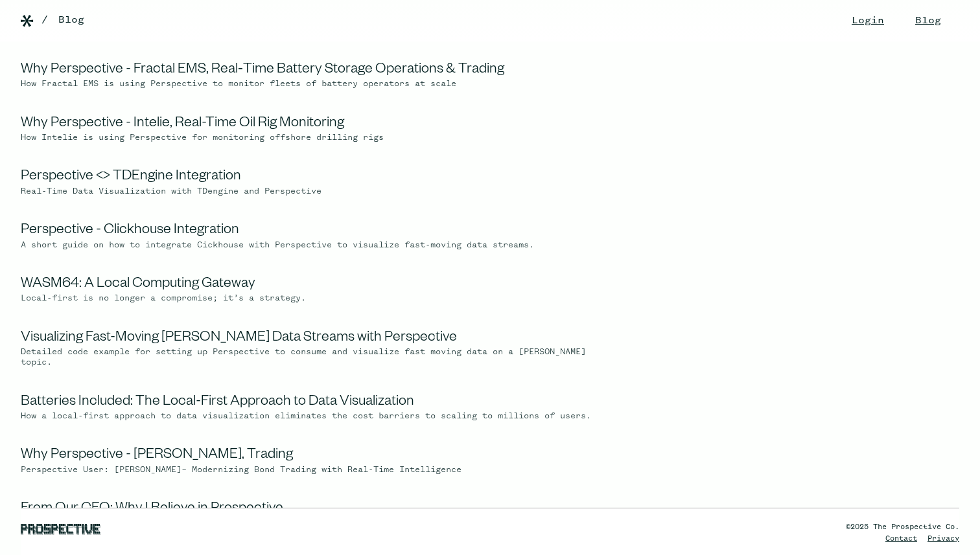  What do you see at coordinates (901, 539) in the screenshot?
I see `a: Contact` at bounding box center [901, 539].